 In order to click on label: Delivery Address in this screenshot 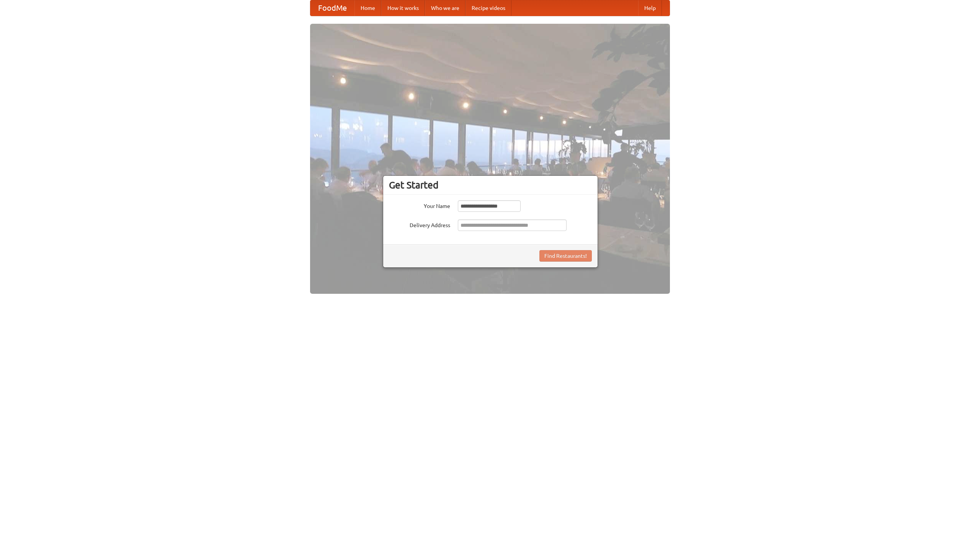, I will do `click(420, 224)`.